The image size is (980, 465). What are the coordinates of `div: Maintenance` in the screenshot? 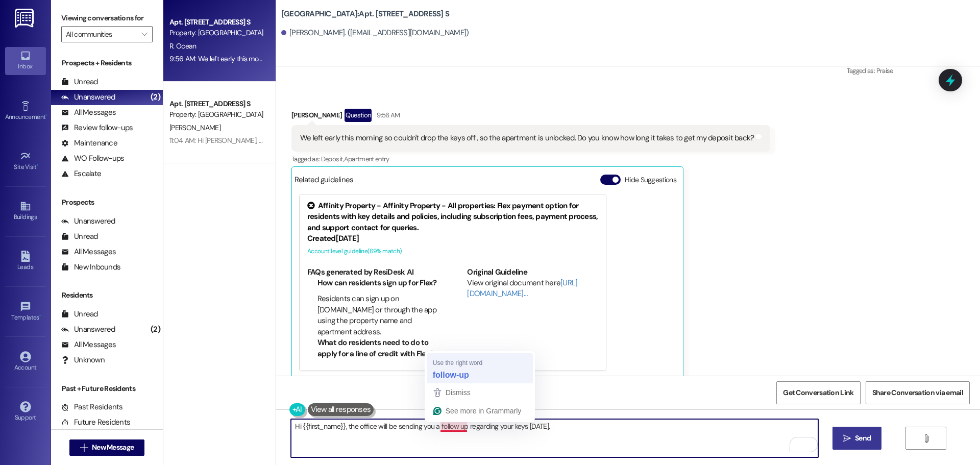 It's located at (90, 143).